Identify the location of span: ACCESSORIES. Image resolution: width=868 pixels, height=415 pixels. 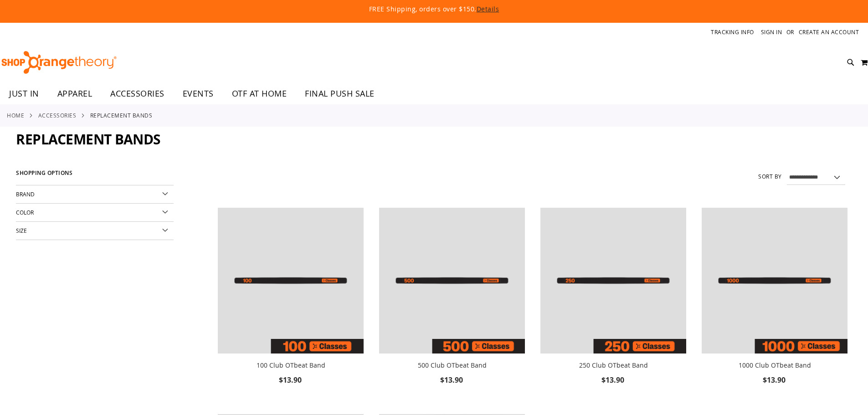
(137, 93).